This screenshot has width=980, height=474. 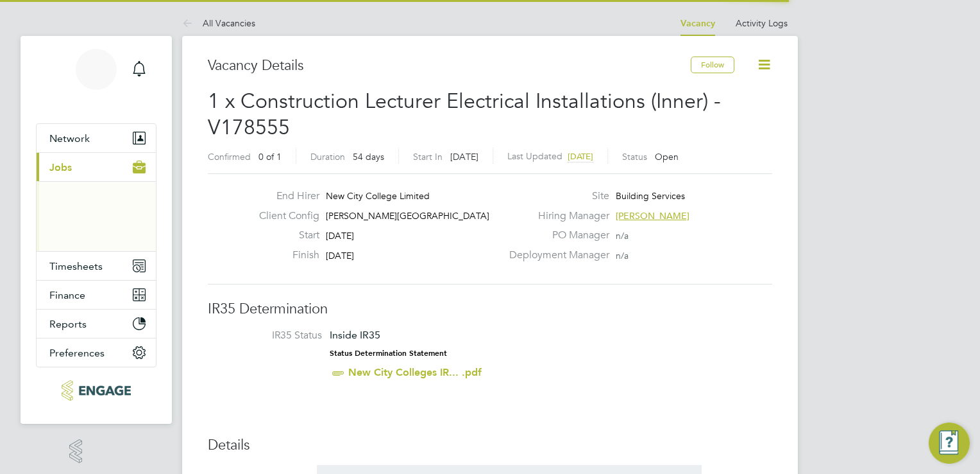 I want to click on span: Building Services, so click(x=650, y=196).